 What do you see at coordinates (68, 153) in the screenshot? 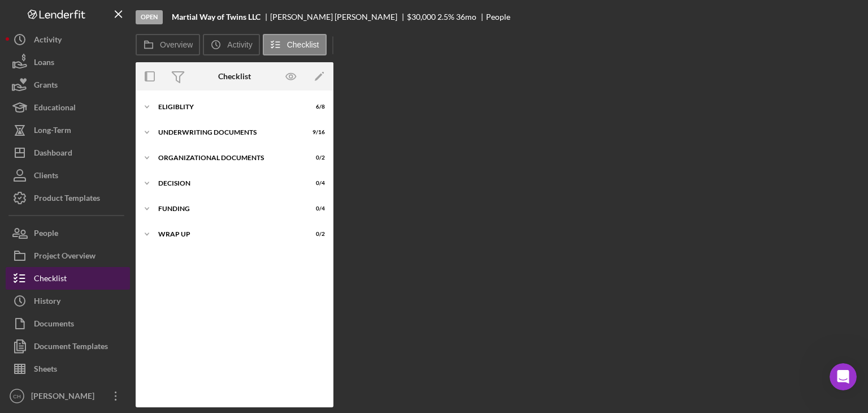
I see `a: Dashboard` at bounding box center [68, 153].